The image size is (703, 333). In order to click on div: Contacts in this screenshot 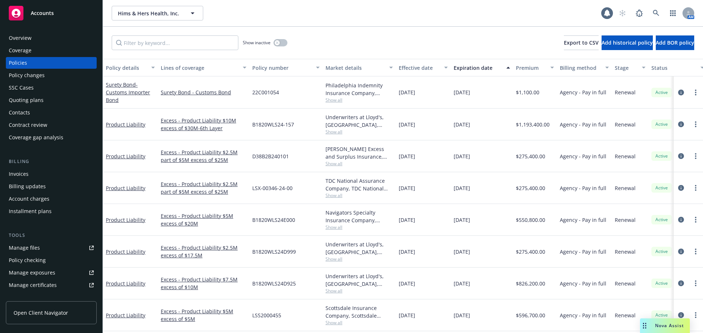, I will do `click(19, 113)`.